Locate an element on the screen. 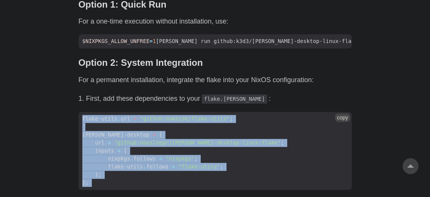 The height and width of the screenshot is (197, 430). span: 1 is located at coordinates (154, 41).